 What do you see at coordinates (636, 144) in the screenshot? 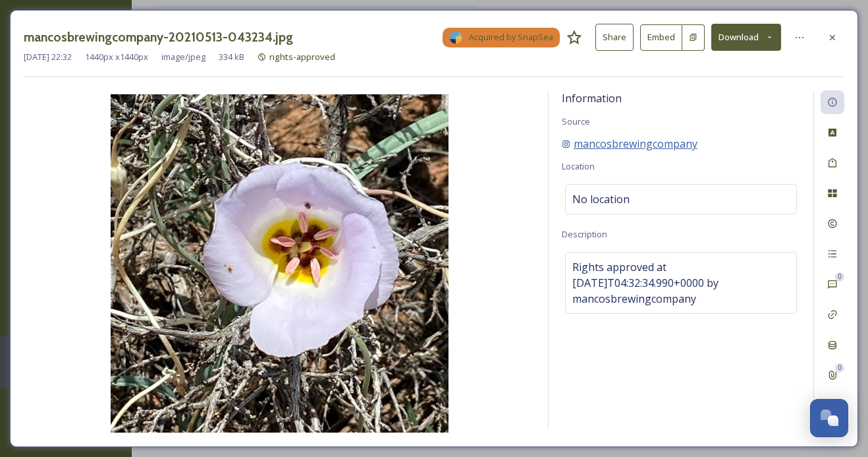
I see `span: mancosbrewingcompany` at bounding box center [636, 144].